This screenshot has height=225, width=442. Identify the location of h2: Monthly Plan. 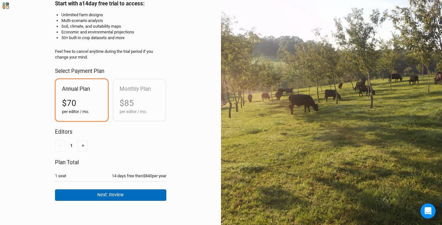
(139, 89).